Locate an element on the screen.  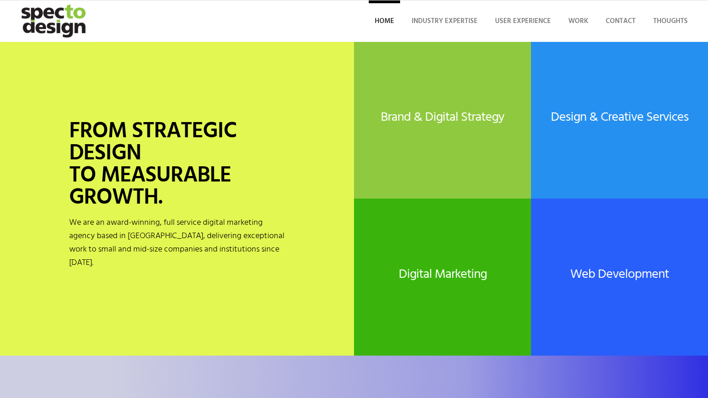
h2: Design & Creative Services is located at coordinates (619, 117).